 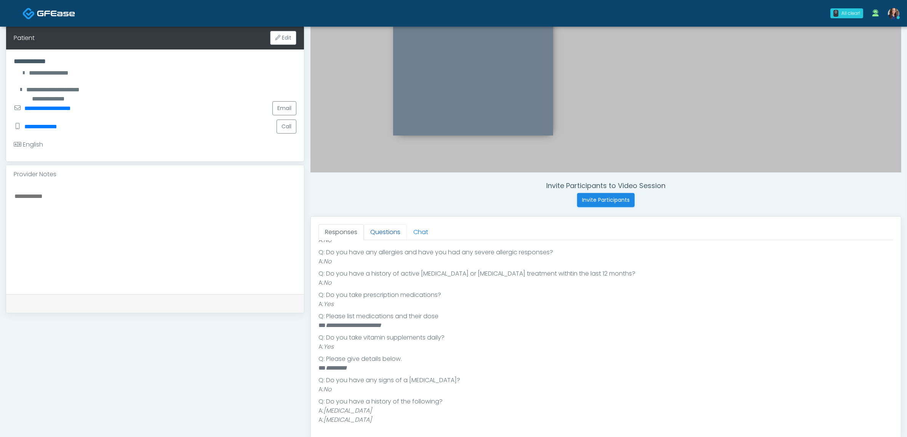 What do you see at coordinates (606, 186) in the screenshot?
I see `h4: Invite Participants to Video Session` at bounding box center [606, 186].